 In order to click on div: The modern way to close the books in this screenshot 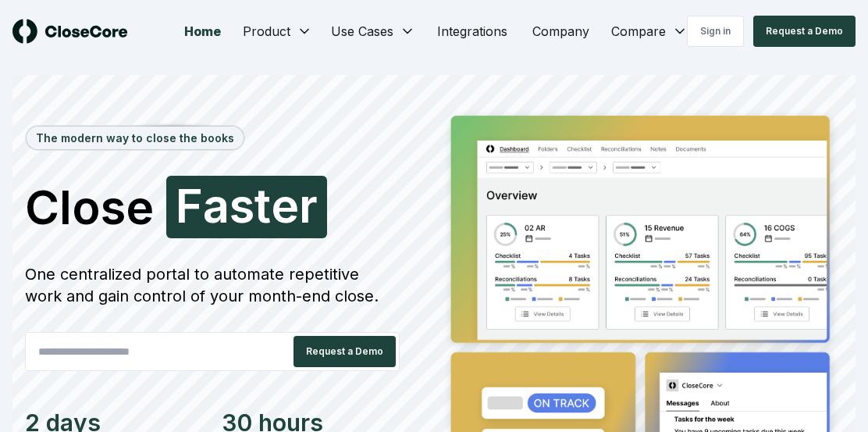, I will do `click(135, 137)`.